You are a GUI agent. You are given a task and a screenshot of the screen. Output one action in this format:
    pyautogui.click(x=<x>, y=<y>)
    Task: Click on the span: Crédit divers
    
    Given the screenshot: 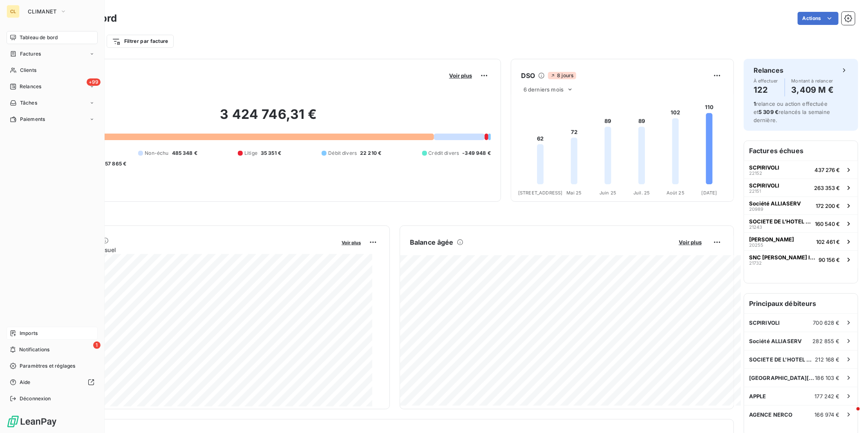 What is the action you would take?
    pyautogui.click(x=444, y=153)
    